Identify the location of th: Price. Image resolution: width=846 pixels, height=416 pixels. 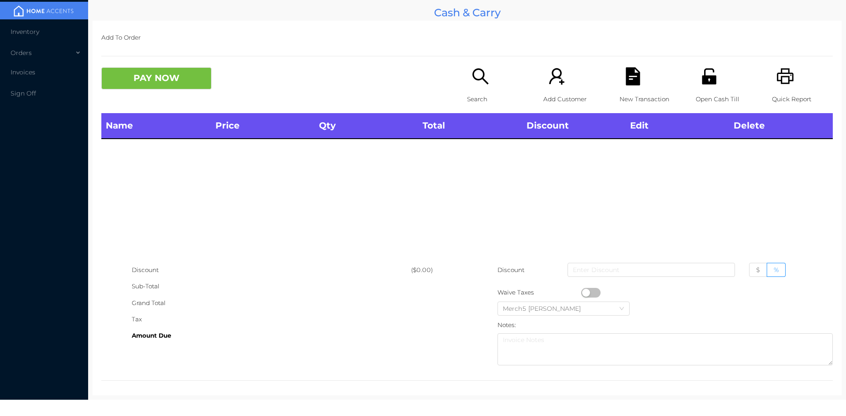
(262, 126).